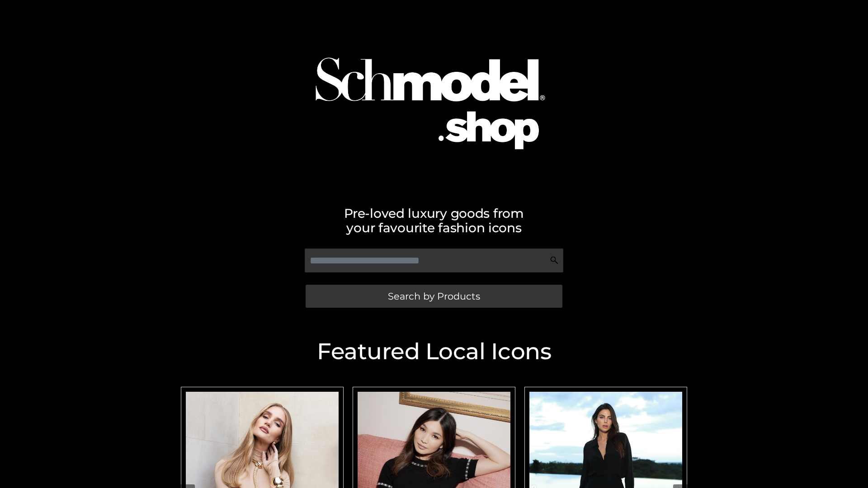 The image size is (868, 488). I want to click on img: Search Icon, so click(554, 260).